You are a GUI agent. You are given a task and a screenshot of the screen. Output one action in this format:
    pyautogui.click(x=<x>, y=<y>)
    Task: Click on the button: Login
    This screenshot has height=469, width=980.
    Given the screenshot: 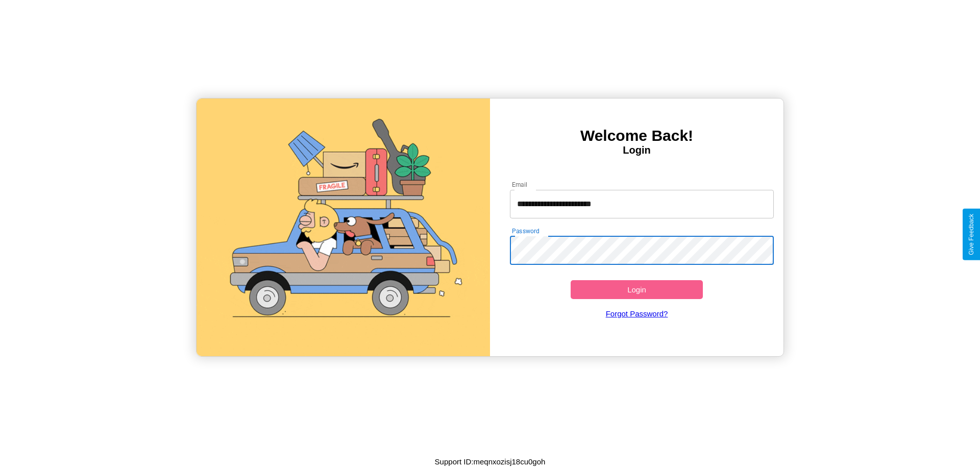 What is the action you would take?
    pyautogui.click(x=636, y=290)
    